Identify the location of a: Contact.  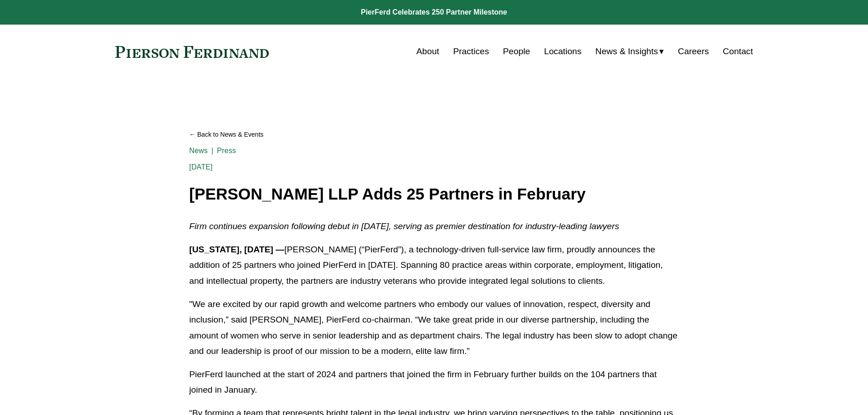
(738, 51).